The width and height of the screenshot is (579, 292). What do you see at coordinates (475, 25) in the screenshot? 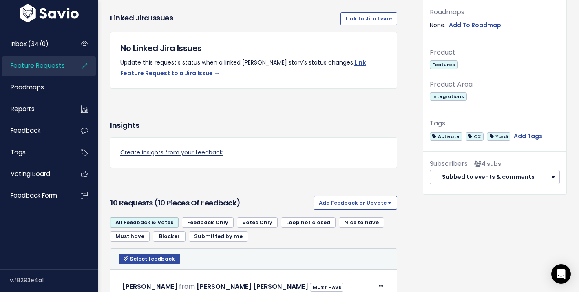
I see `a: Add To Roadmap` at bounding box center [475, 25].